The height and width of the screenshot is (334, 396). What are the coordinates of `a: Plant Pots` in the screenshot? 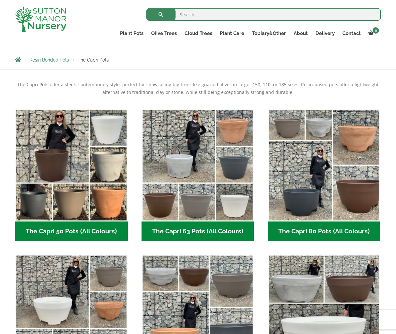 It's located at (132, 33).